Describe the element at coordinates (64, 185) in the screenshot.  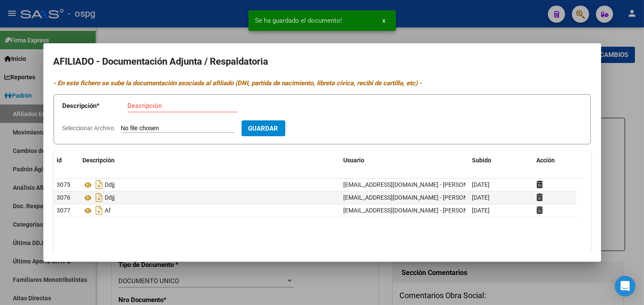
I see `span: 3075` at that location.